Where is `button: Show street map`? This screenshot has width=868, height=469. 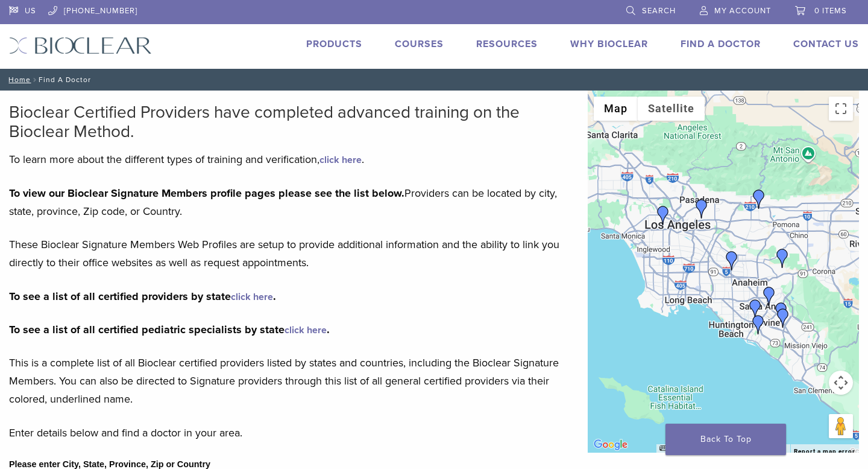 button: Show street map is located at coordinates (616, 108).